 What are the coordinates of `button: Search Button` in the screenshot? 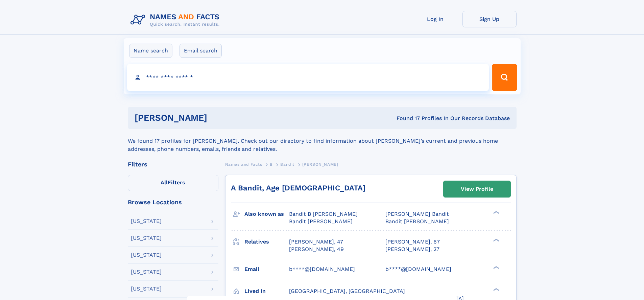 It's located at (504, 77).